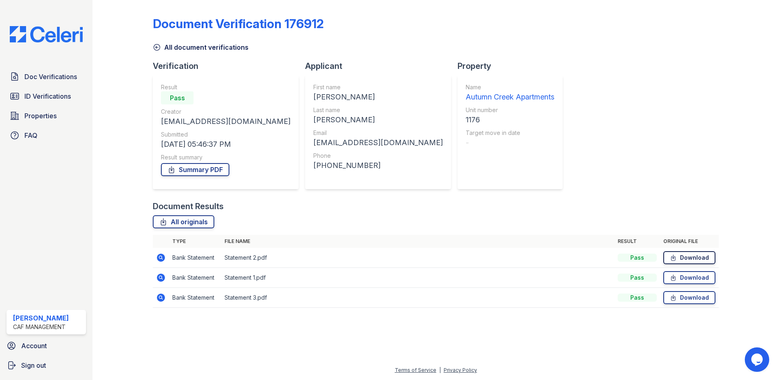  Describe the element at coordinates (46, 365) in the screenshot. I see `a: Sign out` at that location.